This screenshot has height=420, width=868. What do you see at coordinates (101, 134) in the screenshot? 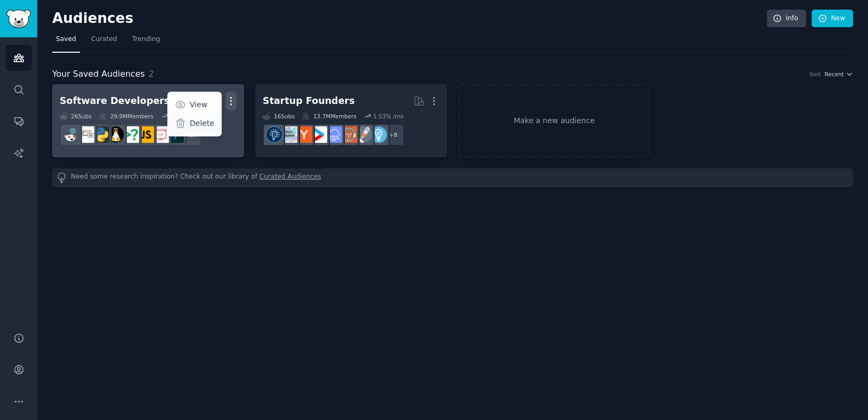
I see `img: Python` at bounding box center [101, 134].